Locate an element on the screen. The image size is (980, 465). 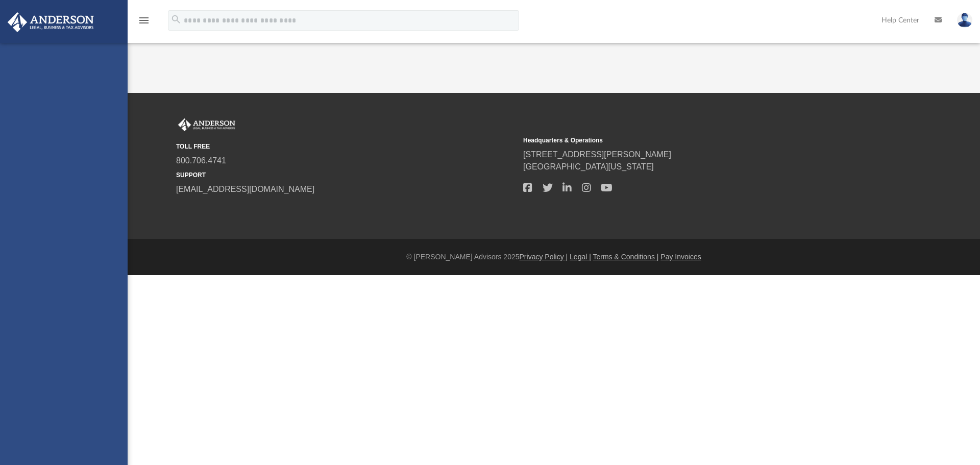
a: Terms & Conditions | is located at coordinates (626, 257).